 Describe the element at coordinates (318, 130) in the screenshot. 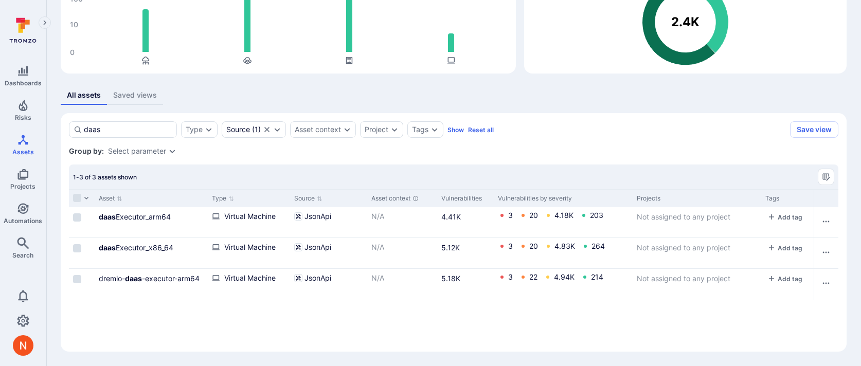

I see `div: Asset context` at that location.